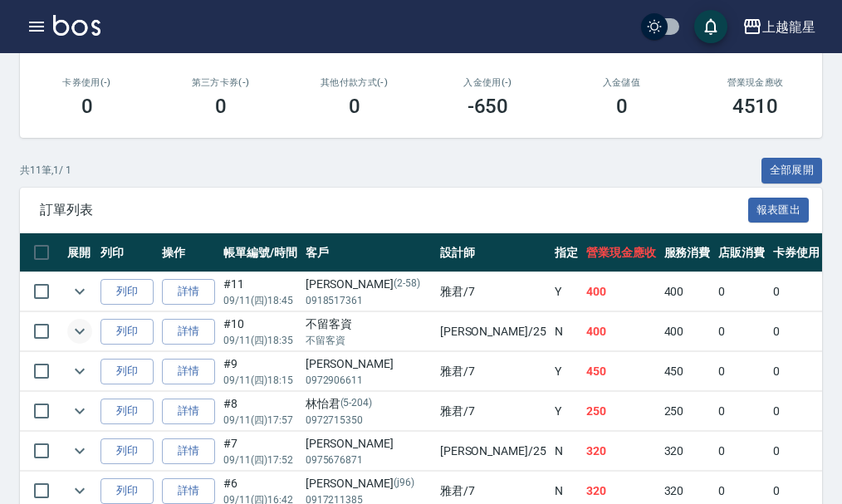  I want to click on span: 訂單列表, so click(394, 210).